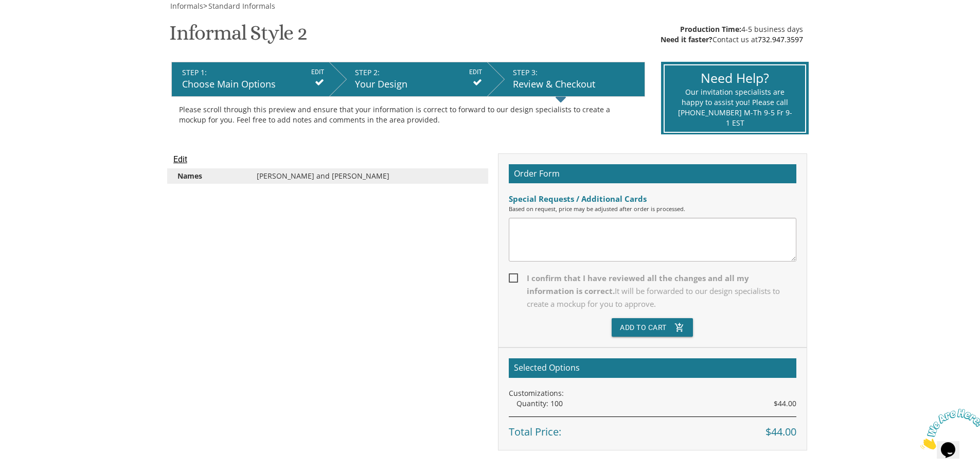  Describe the element at coordinates (652, 174) in the screenshot. I see `h2: Order Form` at that location.